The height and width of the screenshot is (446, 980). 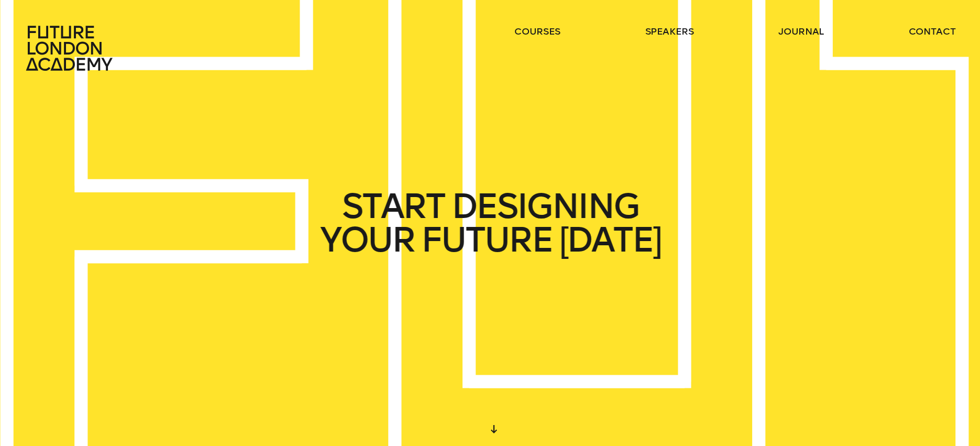 What do you see at coordinates (393, 207) in the screenshot?
I see `span: START` at bounding box center [393, 207].